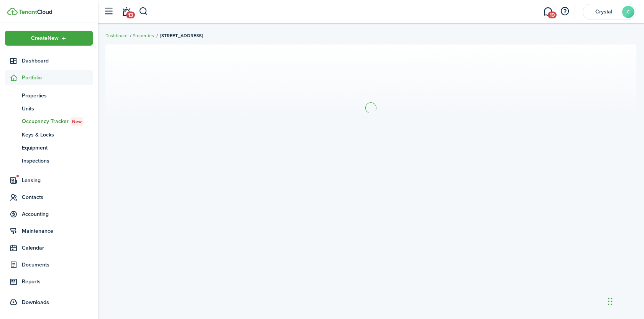 The width and height of the screenshot is (644, 319). What do you see at coordinates (57, 264) in the screenshot?
I see `span: Documents` at bounding box center [57, 264].